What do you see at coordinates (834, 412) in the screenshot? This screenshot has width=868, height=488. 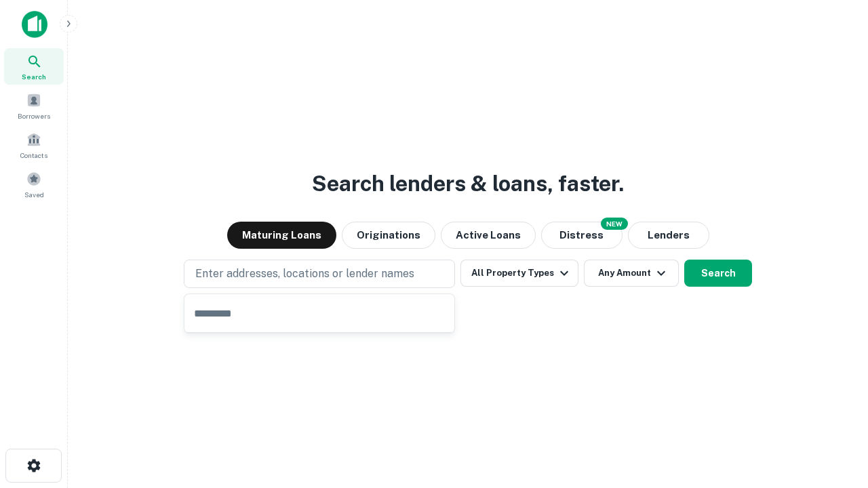 I see `div: Chat Widget` at bounding box center [834, 412].